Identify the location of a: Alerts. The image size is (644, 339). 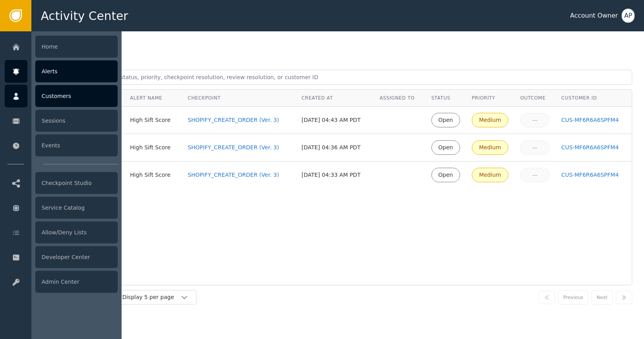
(61, 71).